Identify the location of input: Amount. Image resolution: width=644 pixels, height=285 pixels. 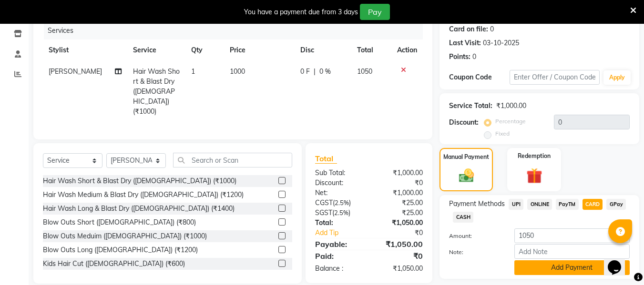
(572, 236).